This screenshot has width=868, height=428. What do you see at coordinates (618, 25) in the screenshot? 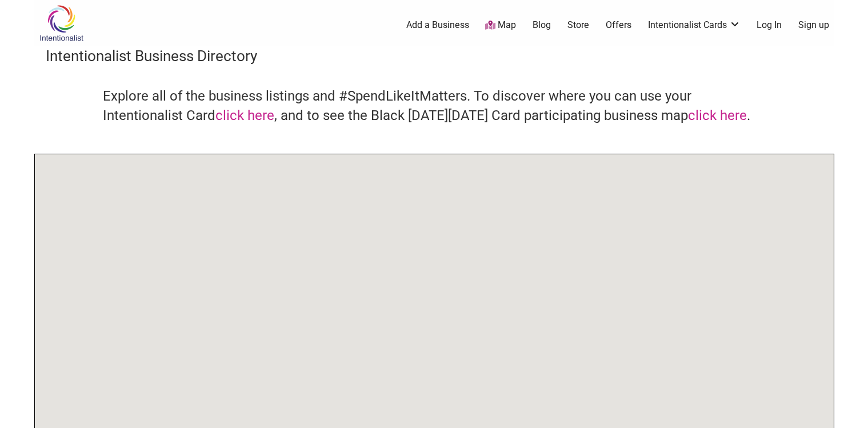
I see `a: Offers` at bounding box center [618, 25].